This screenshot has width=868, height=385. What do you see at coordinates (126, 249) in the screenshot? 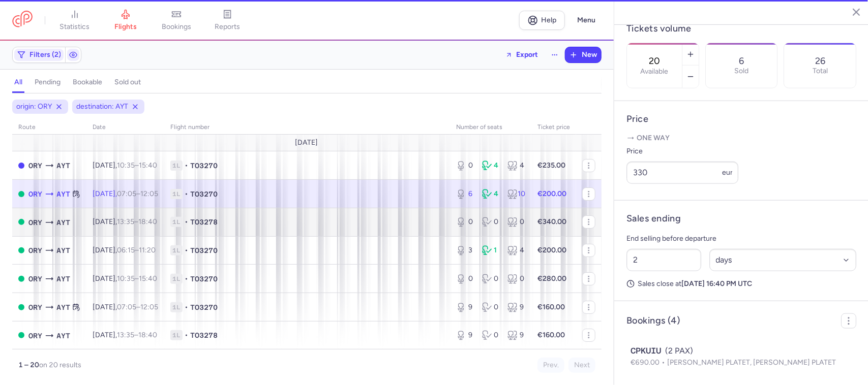
I see `time: 06:15` at bounding box center [126, 249].